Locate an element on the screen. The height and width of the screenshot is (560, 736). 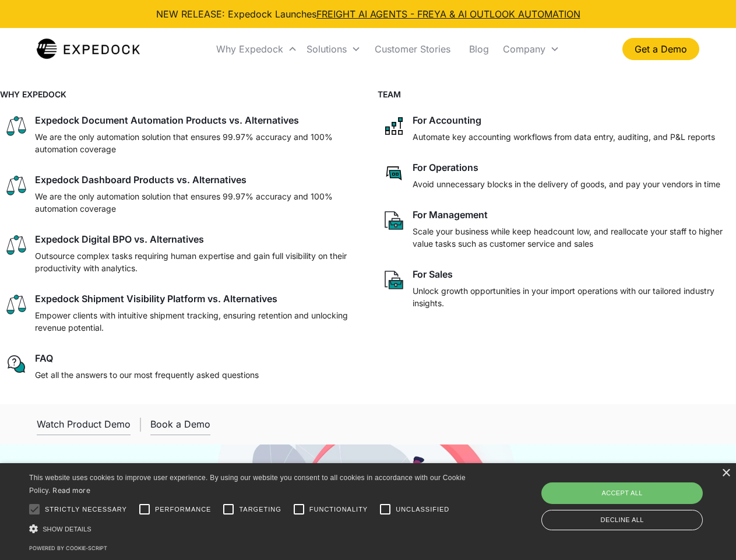
p: Get all the answers to our most frequently asked questions is located at coordinates (147, 375).